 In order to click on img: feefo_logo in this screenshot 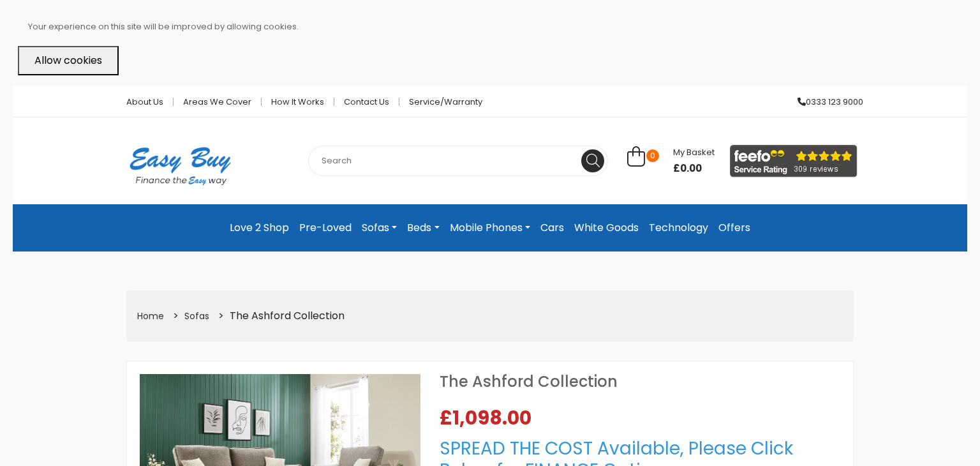, I will do `click(794, 161)`.